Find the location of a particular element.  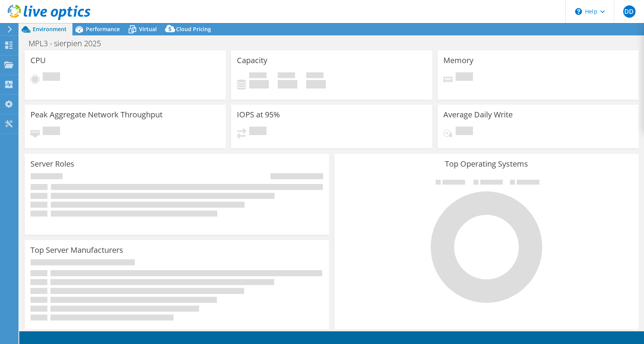

span: Environment is located at coordinates (49, 29).